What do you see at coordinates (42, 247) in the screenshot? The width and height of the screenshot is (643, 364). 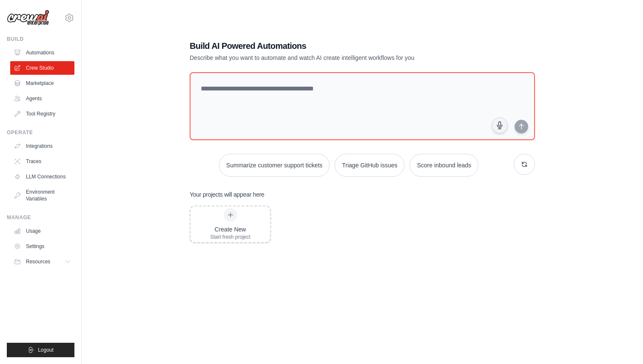 I see `a: Settings` at bounding box center [42, 247].